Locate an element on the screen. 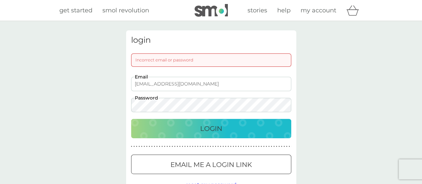 The height and width of the screenshot is (184, 422). p: Email me a login link is located at coordinates (211, 164).